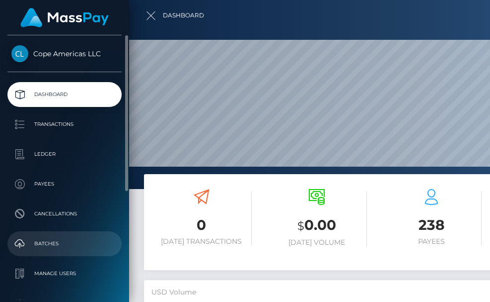 The image size is (490, 302). I want to click on p: Ledger, so click(65, 154).